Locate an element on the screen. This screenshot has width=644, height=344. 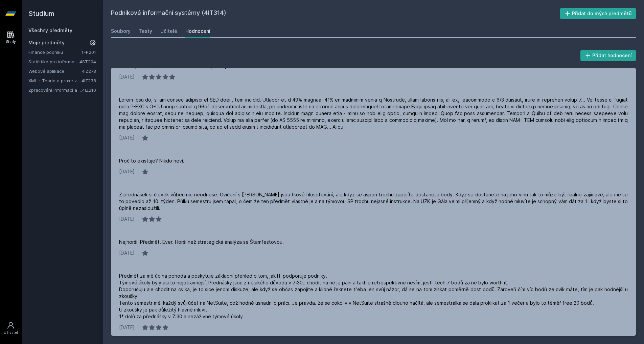
h2: Podnikové informační systémy (4IT314) is located at coordinates (336, 14).